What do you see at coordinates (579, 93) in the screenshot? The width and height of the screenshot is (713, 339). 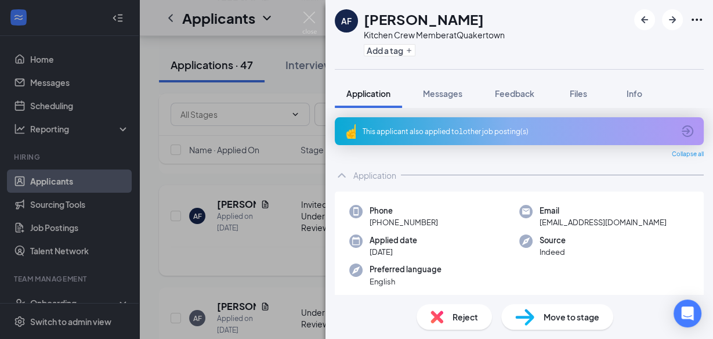 I see `span: Files` at bounding box center [579, 93].